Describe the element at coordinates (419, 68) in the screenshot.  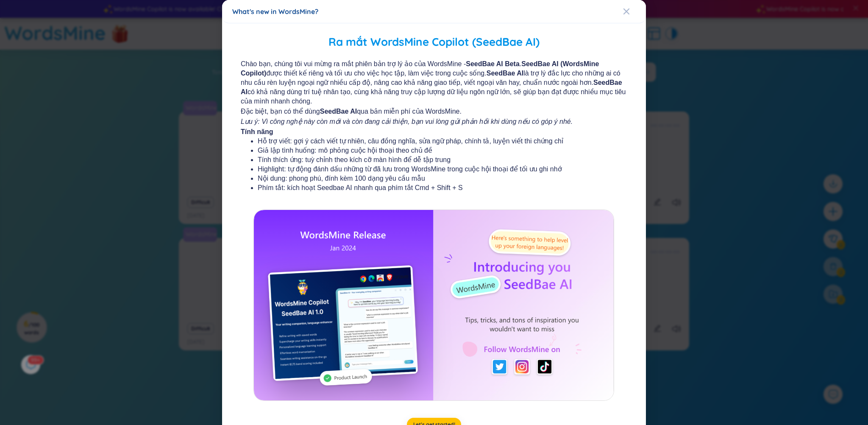
I see `b: SeedBae AI (WordsMine Copilot)` at that location.